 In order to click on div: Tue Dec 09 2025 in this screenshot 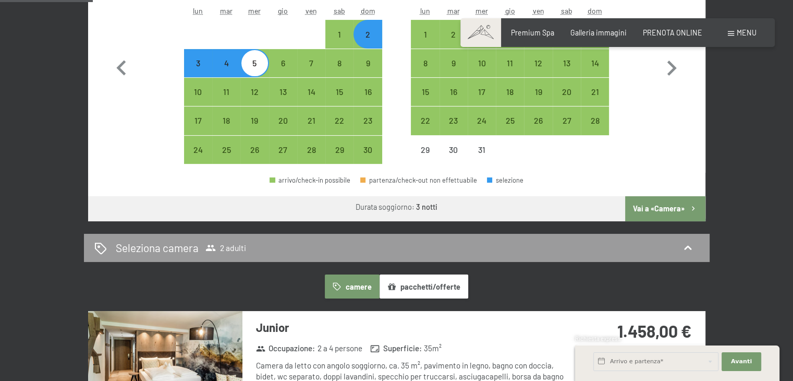, I will do `click(454, 63)`.